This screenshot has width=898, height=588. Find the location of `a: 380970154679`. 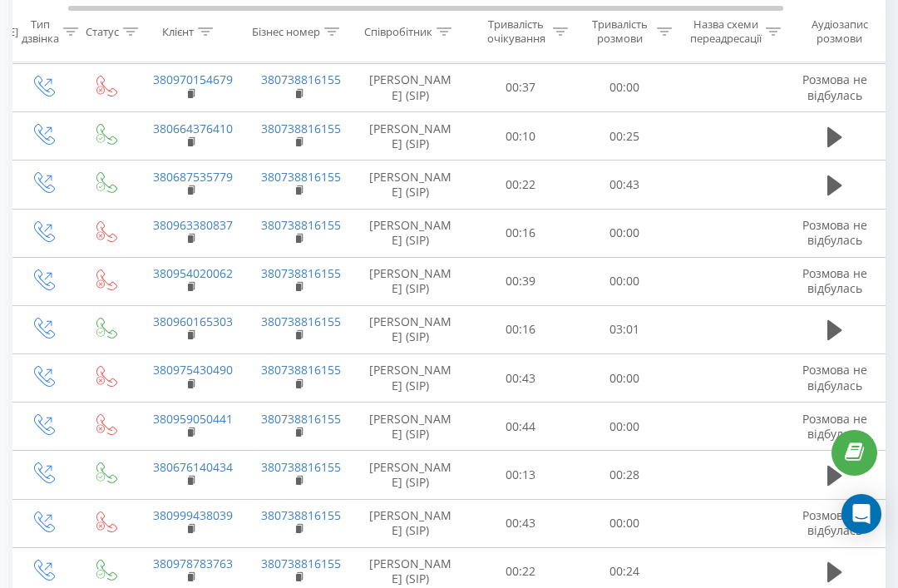

a: 380970154679 is located at coordinates (193, 79).